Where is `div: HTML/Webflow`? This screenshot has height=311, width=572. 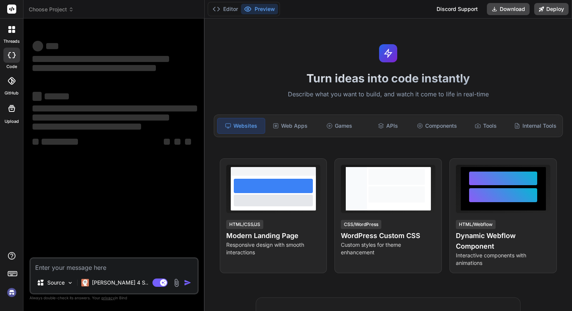 div: HTML/Webflow is located at coordinates (475, 225).